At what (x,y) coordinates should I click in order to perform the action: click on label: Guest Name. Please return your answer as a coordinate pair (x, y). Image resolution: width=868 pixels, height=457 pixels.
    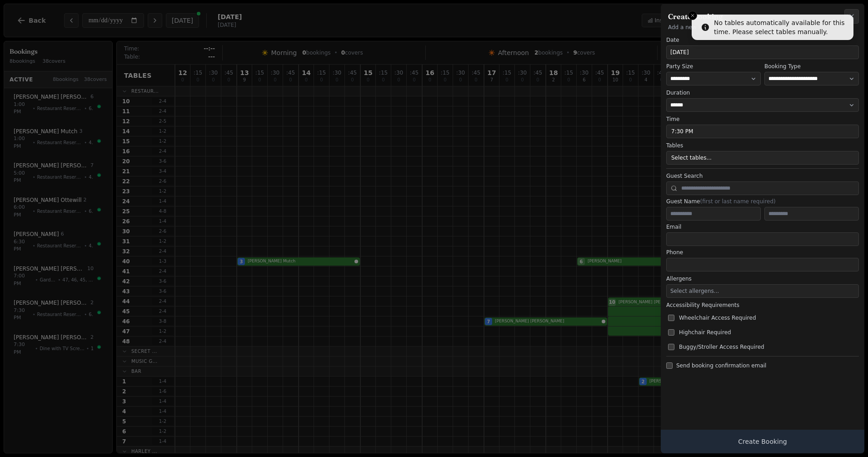
    Looking at the image, I should click on (763, 202).